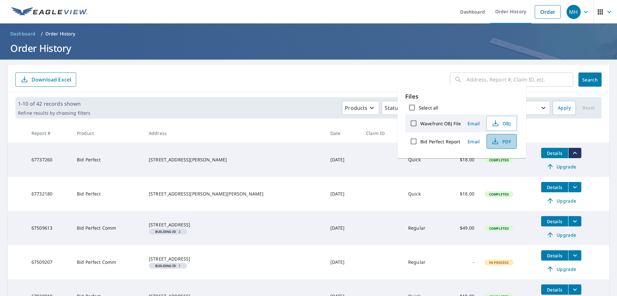  I want to click on p: Status, so click(393, 108).